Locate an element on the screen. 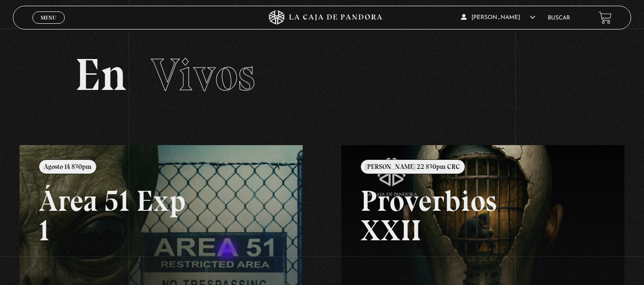 The width and height of the screenshot is (644, 285). span: Menu is located at coordinates (48, 17).